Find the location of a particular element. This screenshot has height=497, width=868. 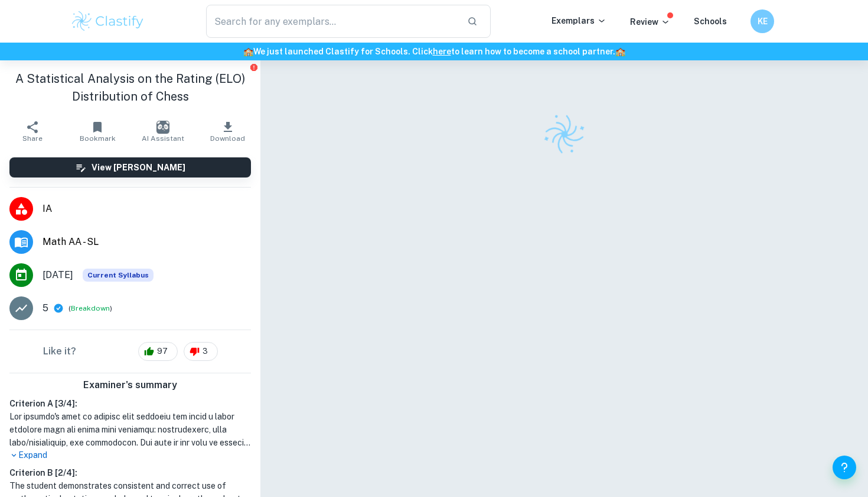

button: Help and Feedback is located at coordinates (845, 467).